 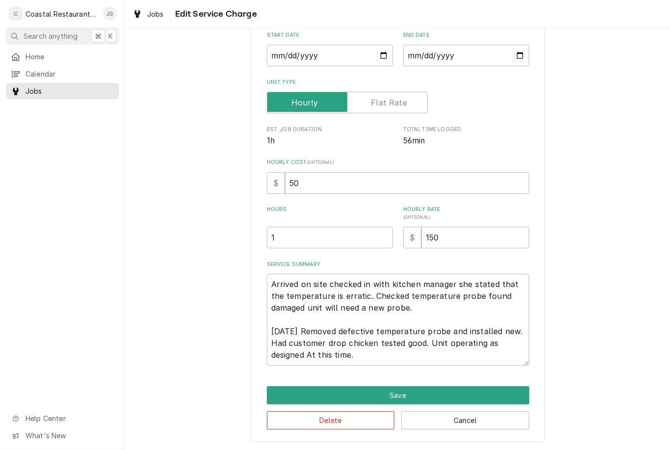 I want to click on a: Home, so click(x=62, y=56).